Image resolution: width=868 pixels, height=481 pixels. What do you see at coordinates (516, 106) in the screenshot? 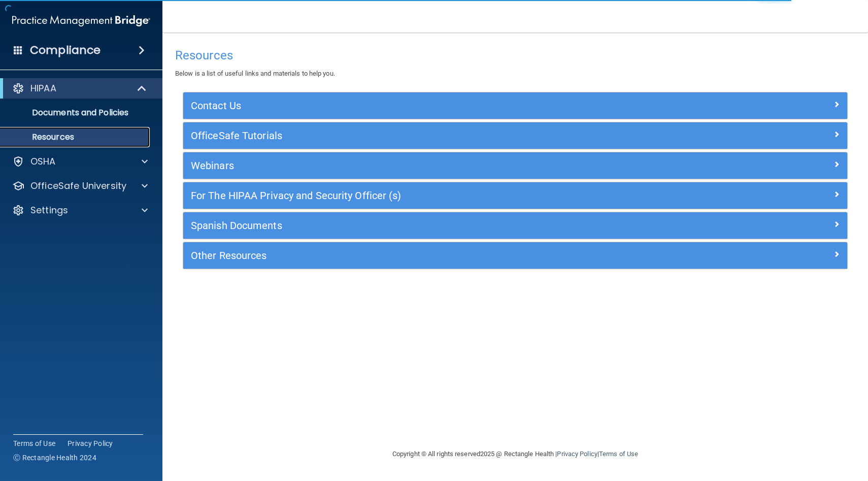
I see `a: Contact Us` at bounding box center [516, 106].